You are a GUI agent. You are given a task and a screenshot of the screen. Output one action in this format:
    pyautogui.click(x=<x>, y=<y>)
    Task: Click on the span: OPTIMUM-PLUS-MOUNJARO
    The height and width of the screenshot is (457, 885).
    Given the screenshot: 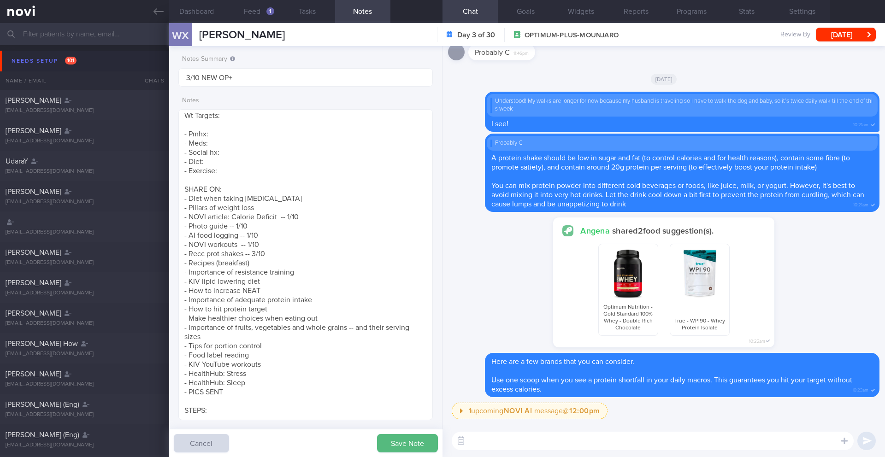 What is the action you would take?
    pyautogui.click(x=572, y=36)
    